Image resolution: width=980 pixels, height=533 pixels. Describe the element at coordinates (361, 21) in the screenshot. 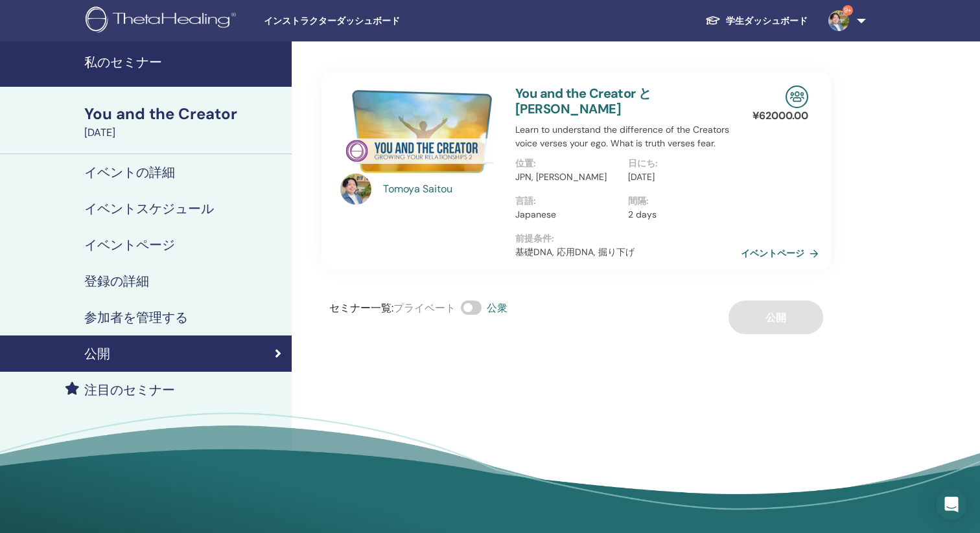

I see `span: インストラクターダッシュボード` at that location.